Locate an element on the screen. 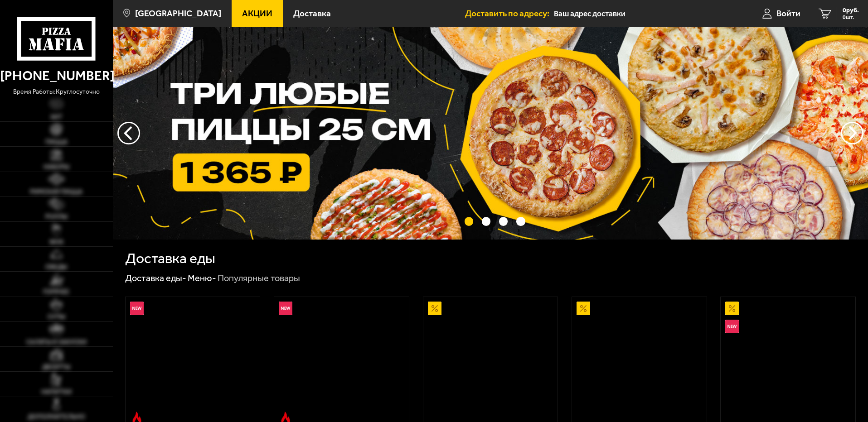 Image resolution: width=868 pixels, height=422 pixels. h1: Доставка еды is located at coordinates (170, 259).